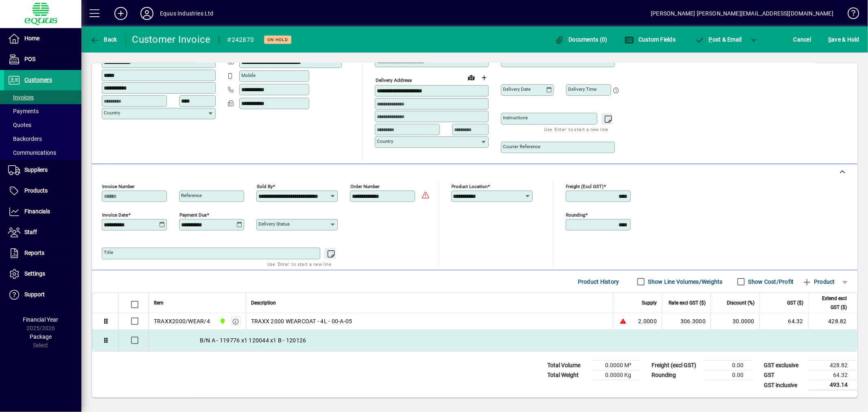 The height and width of the screenshot is (412, 868). What do you see at coordinates (521, 146) in the screenshot?
I see `mat-label: Courier Reference` at bounding box center [521, 146].